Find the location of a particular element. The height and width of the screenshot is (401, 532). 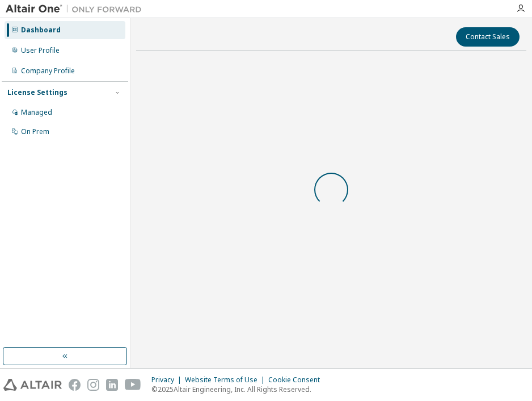

img: youtube.svg is located at coordinates (133, 385).